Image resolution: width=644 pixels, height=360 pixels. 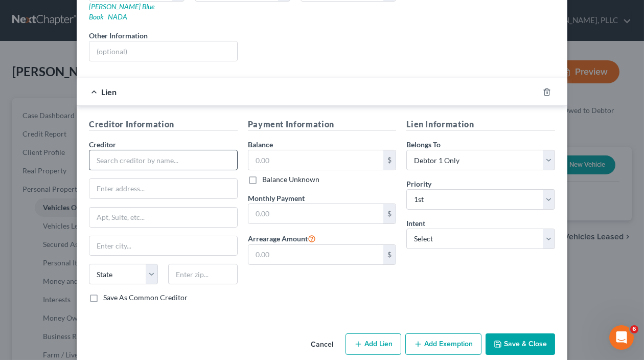 I want to click on h5: Creditor Information, so click(x=163, y=124).